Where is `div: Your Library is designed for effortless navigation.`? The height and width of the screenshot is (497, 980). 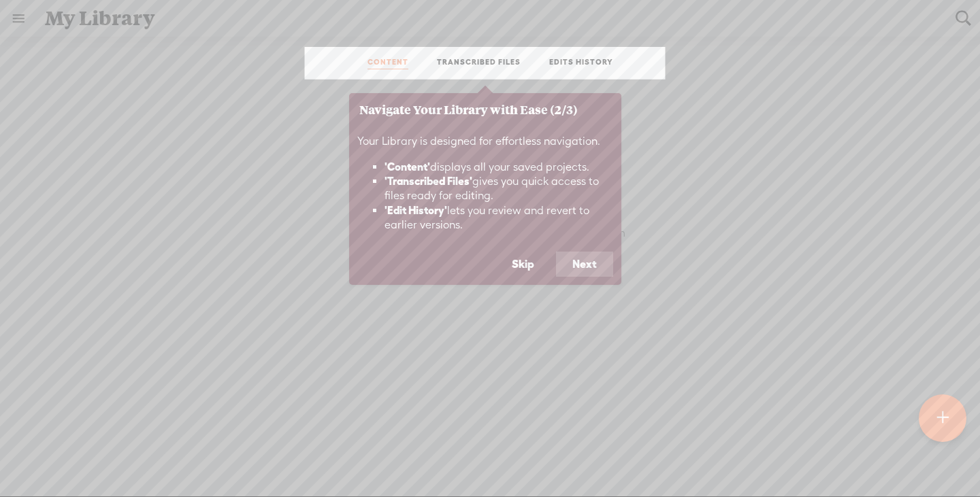 div: Your Library is designed for effortless navigation. is located at coordinates (485, 189).